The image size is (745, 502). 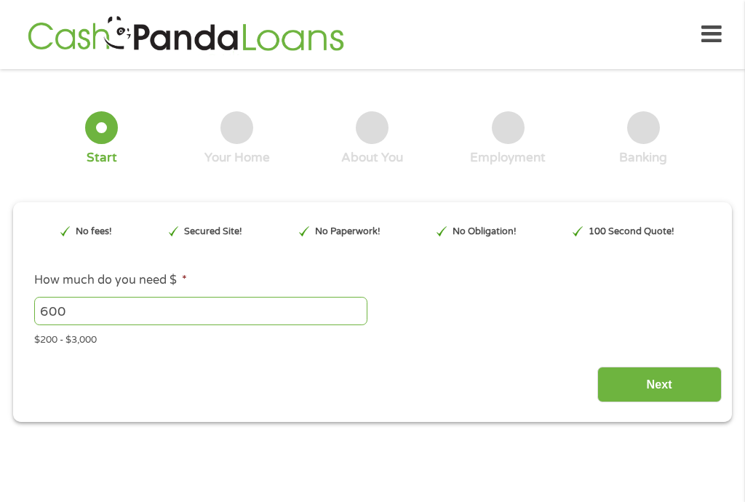 I want to click on div: About You, so click(x=372, y=158).